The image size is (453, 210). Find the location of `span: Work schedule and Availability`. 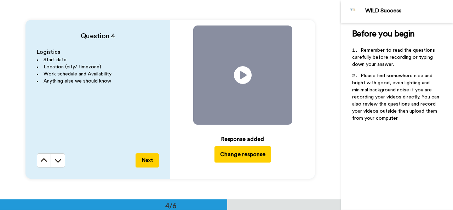

span: Work schedule and Availability is located at coordinates (77, 74).